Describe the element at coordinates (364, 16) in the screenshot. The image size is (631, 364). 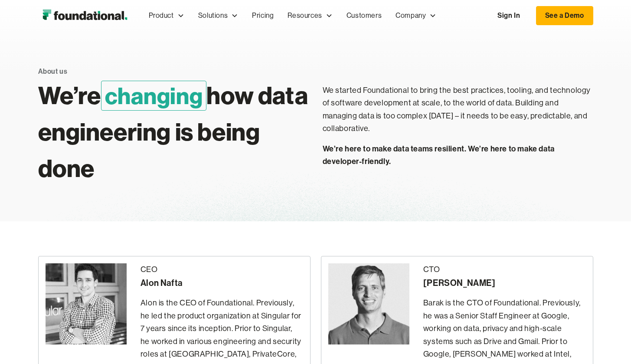
I see `a: Customers` at that location.